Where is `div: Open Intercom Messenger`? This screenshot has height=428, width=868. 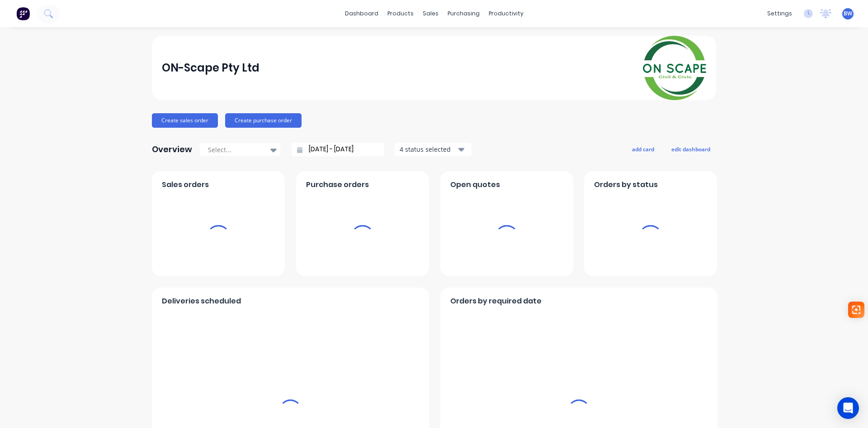 div: Open Intercom Messenger is located at coordinates (848, 408).